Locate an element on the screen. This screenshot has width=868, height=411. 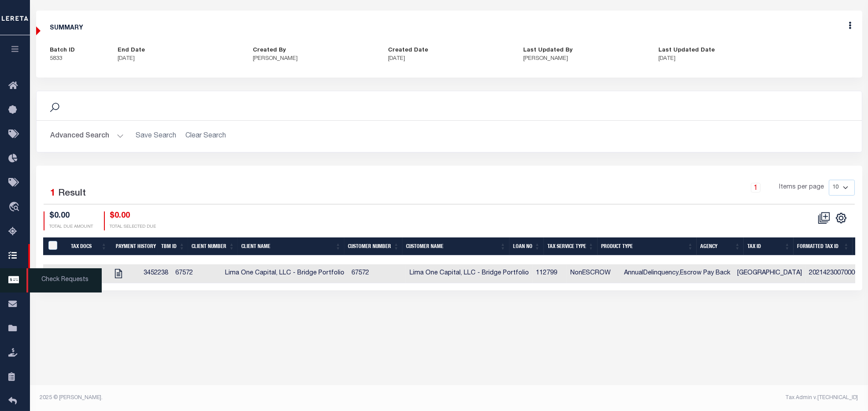
th: Tax Service Type: activate to sort column ascending is located at coordinates (571, 246).